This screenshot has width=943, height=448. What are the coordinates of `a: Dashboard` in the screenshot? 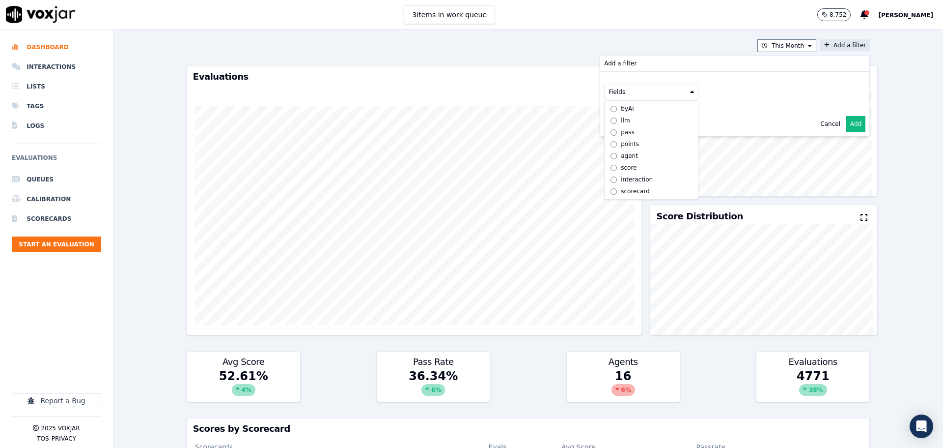 It's located at (57, 47).